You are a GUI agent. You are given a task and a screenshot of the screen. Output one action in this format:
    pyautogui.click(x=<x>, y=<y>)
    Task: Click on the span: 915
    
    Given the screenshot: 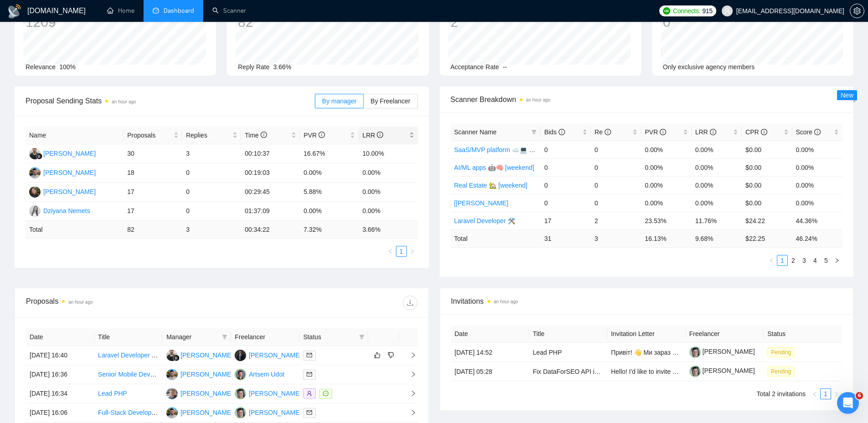 What is the action you would take?
    pyautogui.click(x=707, y=11)
    